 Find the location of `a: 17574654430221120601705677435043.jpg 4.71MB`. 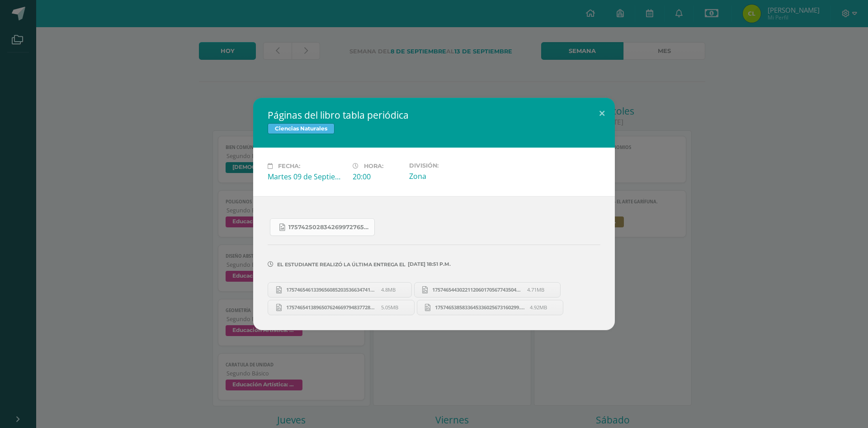

a: 17574654430221120601705677435043.jpg 4.71MB is located at coordinates (487, 290).